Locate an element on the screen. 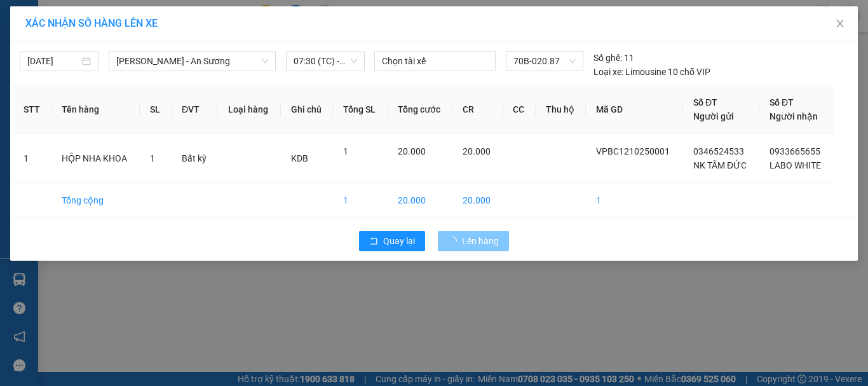  span: Hotline: 19001152 is located at coordinates (128, 60).